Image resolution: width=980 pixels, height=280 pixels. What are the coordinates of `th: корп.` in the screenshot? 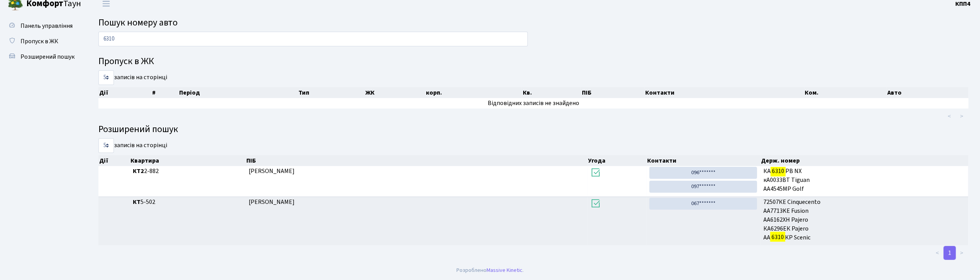 It's located at (473, 93).